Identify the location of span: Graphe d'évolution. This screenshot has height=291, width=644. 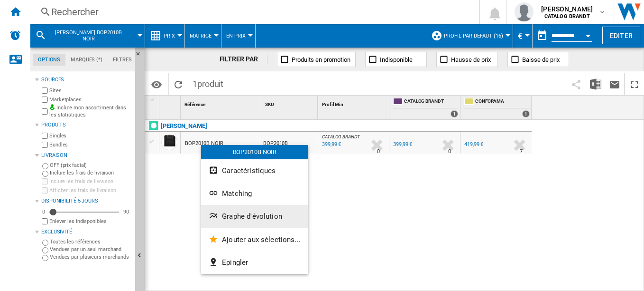
(252, 216).